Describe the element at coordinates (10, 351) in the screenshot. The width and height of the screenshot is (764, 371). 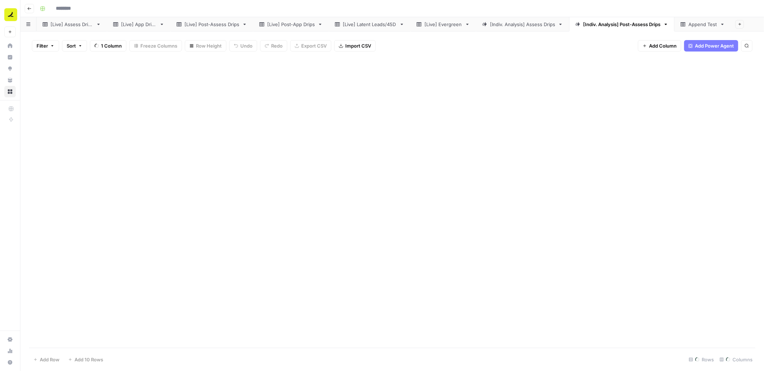
I see `a: Usage` at that location.